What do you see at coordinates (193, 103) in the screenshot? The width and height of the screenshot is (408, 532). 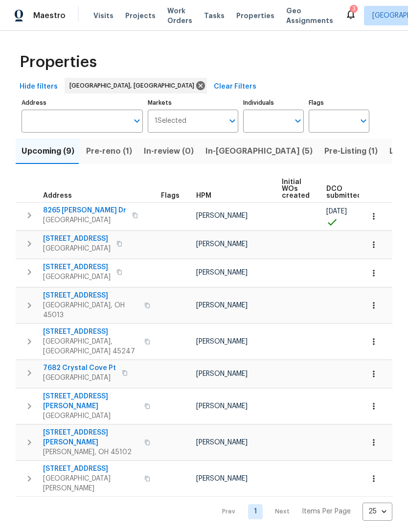 I see `label: Markets` at bounding box center [193, 103].